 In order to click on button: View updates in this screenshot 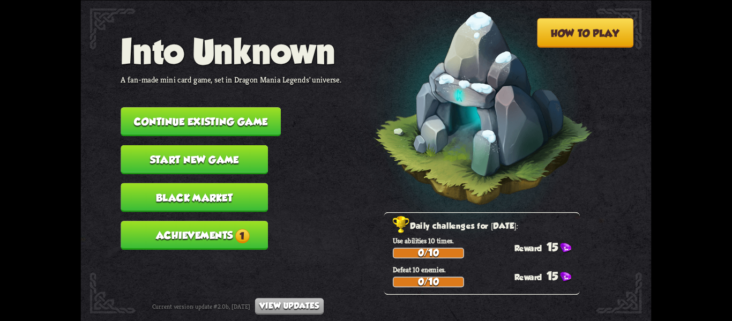, I will do `click(289, 306)`.